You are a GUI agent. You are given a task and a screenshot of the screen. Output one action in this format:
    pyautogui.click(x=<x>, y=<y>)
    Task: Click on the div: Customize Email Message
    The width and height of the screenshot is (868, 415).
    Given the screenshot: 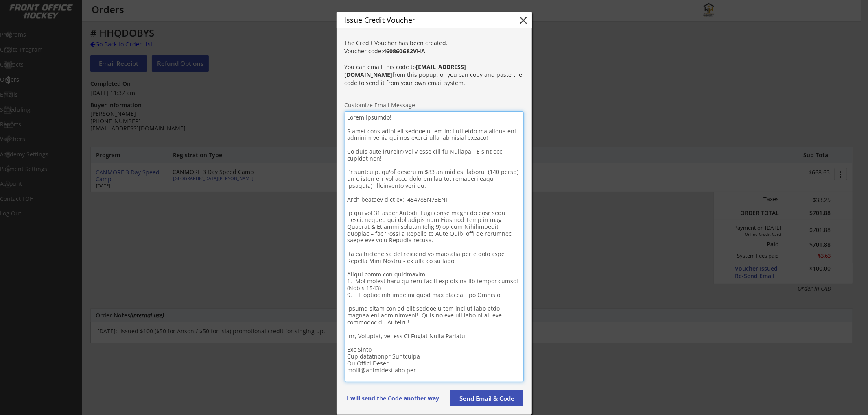 What is the action you would take?
    pyautogui.click(x=434, y=106)
    